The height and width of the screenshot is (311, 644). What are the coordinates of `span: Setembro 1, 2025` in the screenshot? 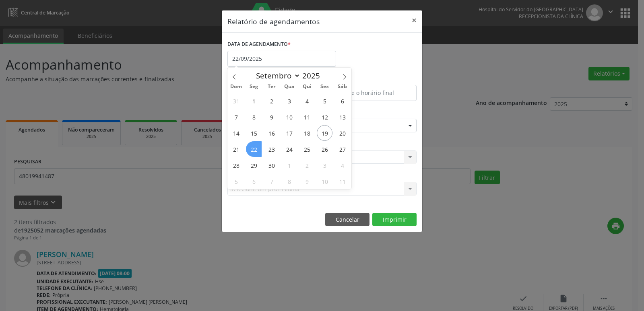 It's located at (253, 101).